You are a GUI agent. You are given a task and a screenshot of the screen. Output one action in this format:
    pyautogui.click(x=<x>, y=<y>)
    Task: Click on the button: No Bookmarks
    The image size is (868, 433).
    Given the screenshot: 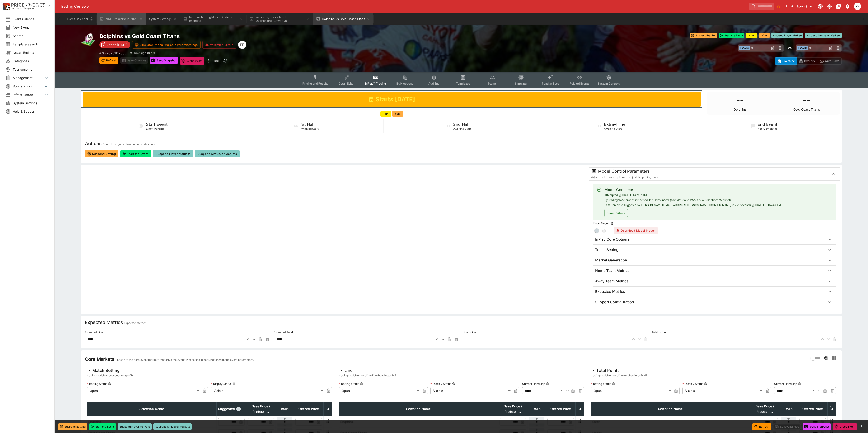 What is the action you would take?
    pyautogui.click(x=779, y=6)
    